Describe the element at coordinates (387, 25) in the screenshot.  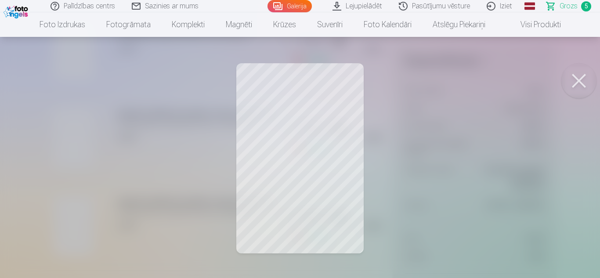
I see `a: Foto kalendāri` at that location.